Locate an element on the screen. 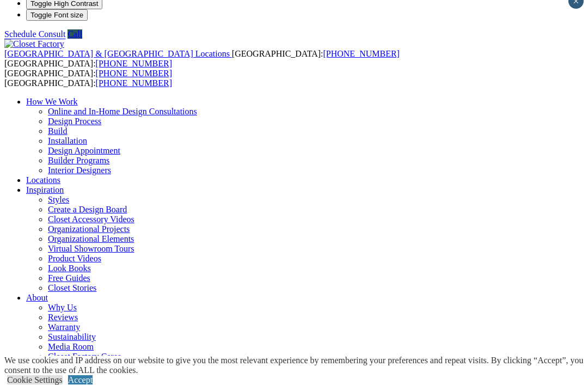 Image resolution: width=588 pixels, height=385 pixels. a: Create a Design Board is located at coordinates (87, 209).